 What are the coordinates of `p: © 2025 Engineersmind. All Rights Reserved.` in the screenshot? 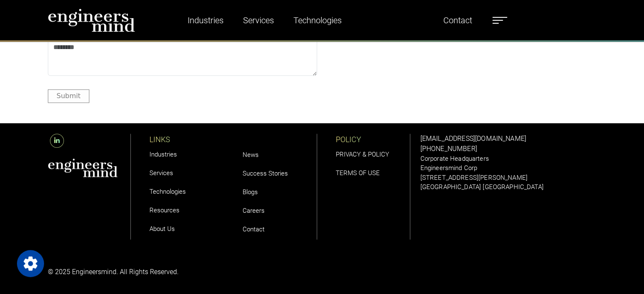 It's located at (183, 272).